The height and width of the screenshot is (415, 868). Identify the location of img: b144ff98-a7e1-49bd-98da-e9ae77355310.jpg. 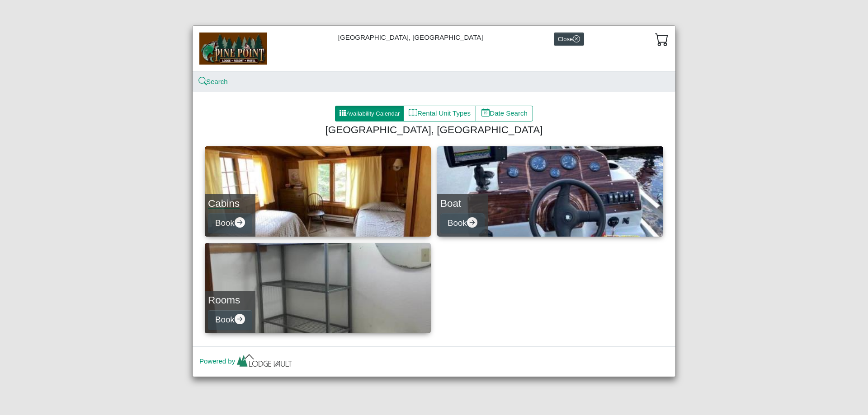
(233, 49).